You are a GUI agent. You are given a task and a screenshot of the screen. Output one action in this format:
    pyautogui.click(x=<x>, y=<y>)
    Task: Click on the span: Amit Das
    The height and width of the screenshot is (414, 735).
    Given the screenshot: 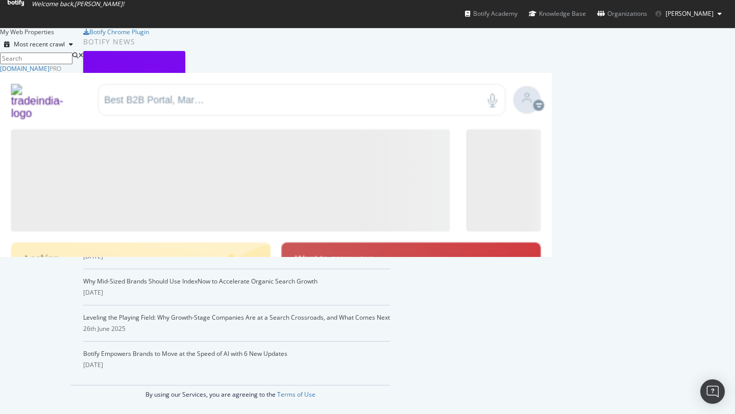 What is the action you would take?
    pyautogui.click(x=689, y=13)
    